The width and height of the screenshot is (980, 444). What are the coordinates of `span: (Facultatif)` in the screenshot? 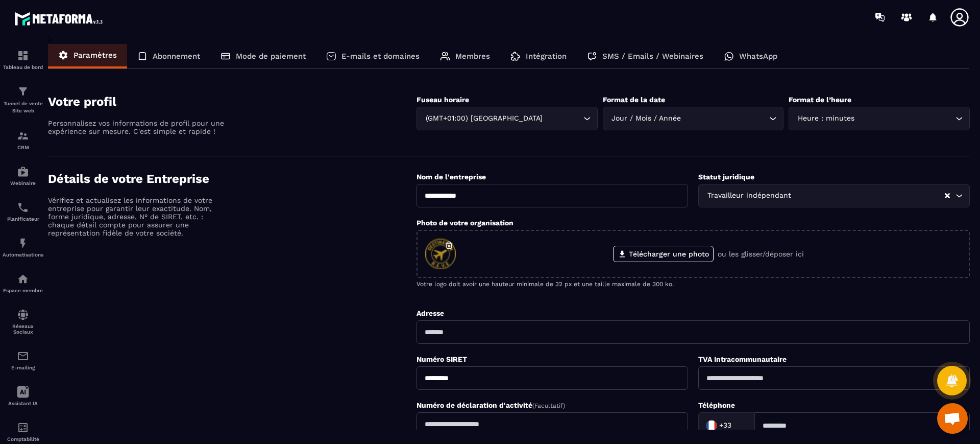 It's located at (548, 406).